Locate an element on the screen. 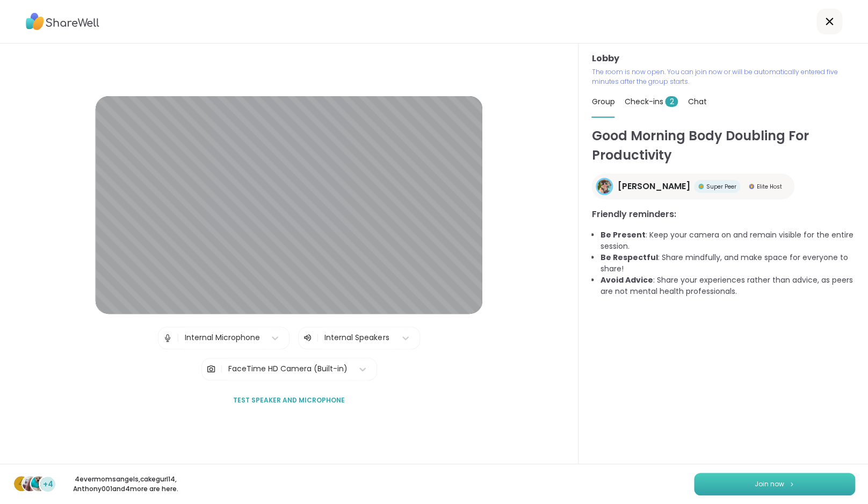 This screenshot has height=504, width=868. button: Test speaker and microphone is located at coordinates (289, 400).